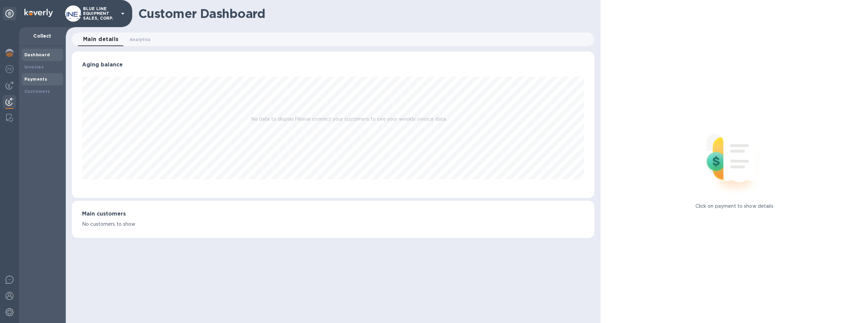  What do you see at coordinates (333, 214) in the screenshot?
I see `h3: Main customers` at bounding box center [333, 214].